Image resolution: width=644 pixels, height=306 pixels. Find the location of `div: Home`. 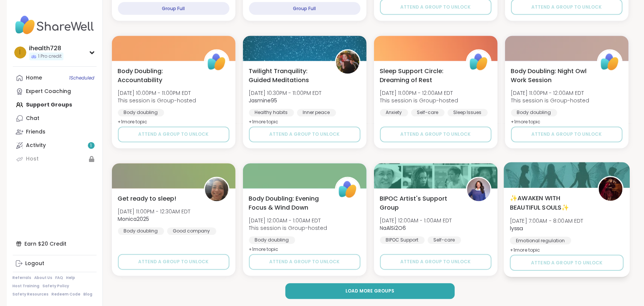

div: Home is located at coordinates (34, 78).